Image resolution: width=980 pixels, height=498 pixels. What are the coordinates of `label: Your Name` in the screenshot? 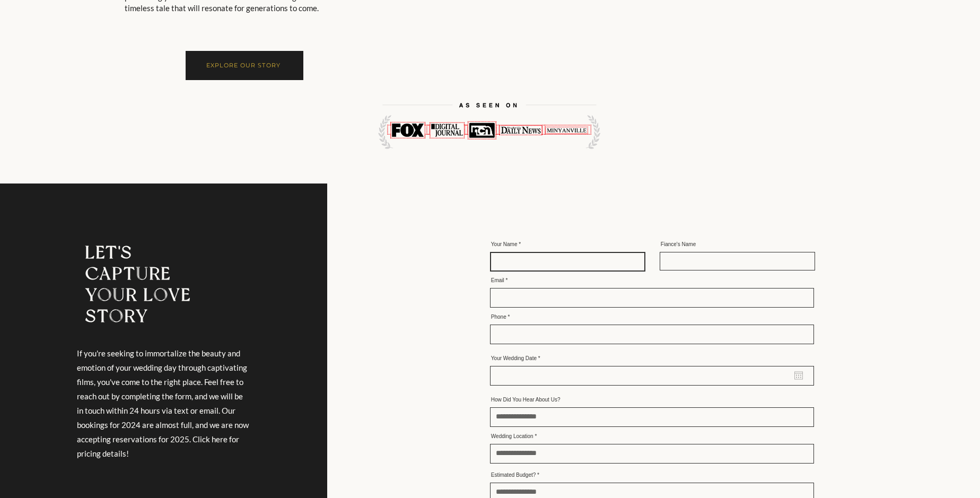 It's located at (568, 244).